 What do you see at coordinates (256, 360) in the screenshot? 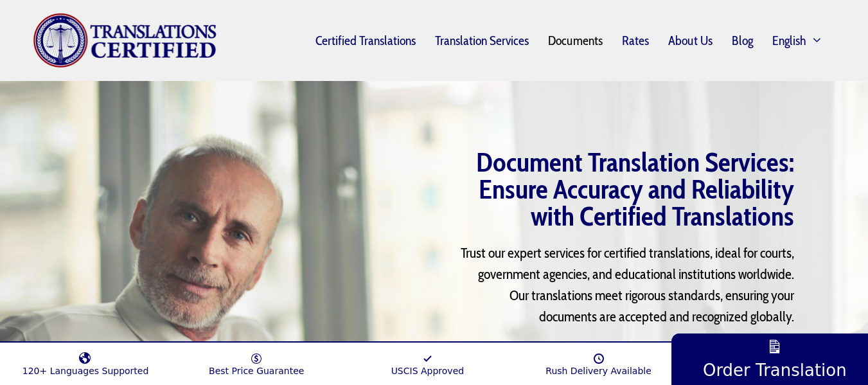
I see `a: Best Price Guarantee` at bounding box center [256, 360].